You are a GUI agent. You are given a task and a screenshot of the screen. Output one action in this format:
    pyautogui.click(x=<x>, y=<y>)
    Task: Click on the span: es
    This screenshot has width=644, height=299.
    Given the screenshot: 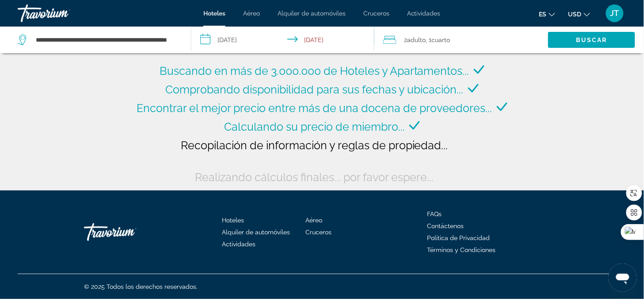 What is the action you would take?
    pyautogui.click(x=543, y=14)
    